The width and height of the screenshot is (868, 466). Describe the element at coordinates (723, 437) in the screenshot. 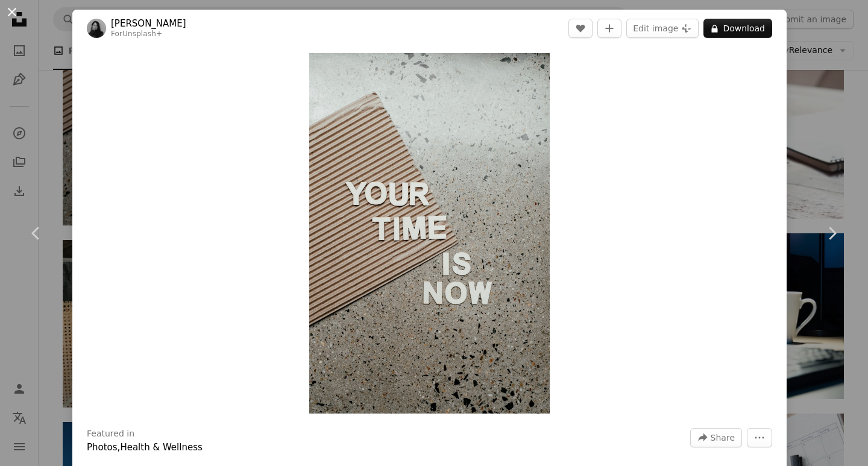

I see `span: Share` at that location.